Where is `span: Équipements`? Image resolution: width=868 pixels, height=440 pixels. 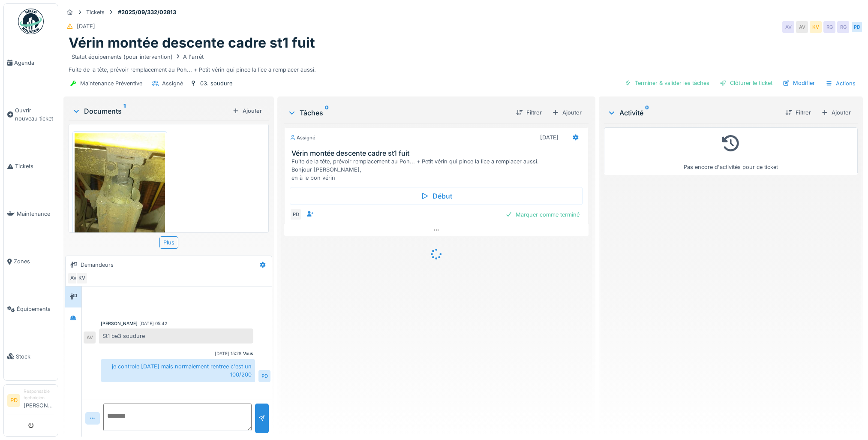
span: Équipements is located at coordinates (36, 309).